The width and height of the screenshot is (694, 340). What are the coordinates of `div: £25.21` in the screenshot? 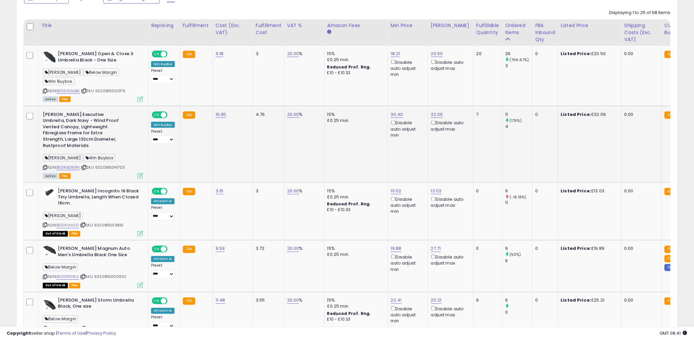 It's located at (589, 301).